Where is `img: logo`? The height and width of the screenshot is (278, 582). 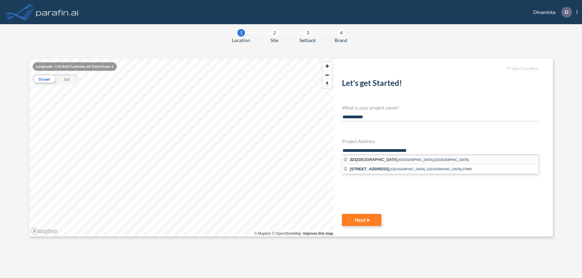
img: logo is located at coordinates (57, 12).